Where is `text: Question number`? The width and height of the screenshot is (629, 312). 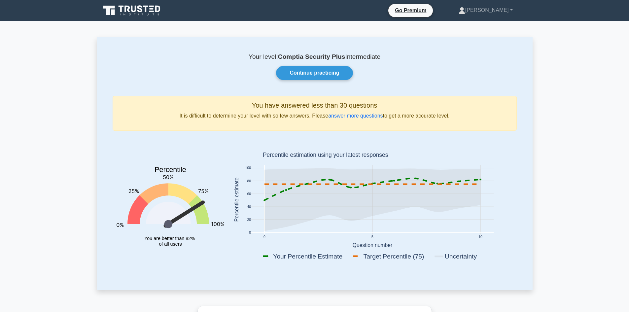
text: Question number is located at coordinates (372, 245).